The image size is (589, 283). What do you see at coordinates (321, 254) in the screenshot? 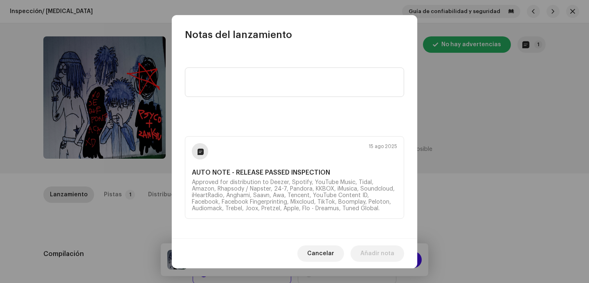
I see `span: Cancelar` at bounding box center [321, 254].